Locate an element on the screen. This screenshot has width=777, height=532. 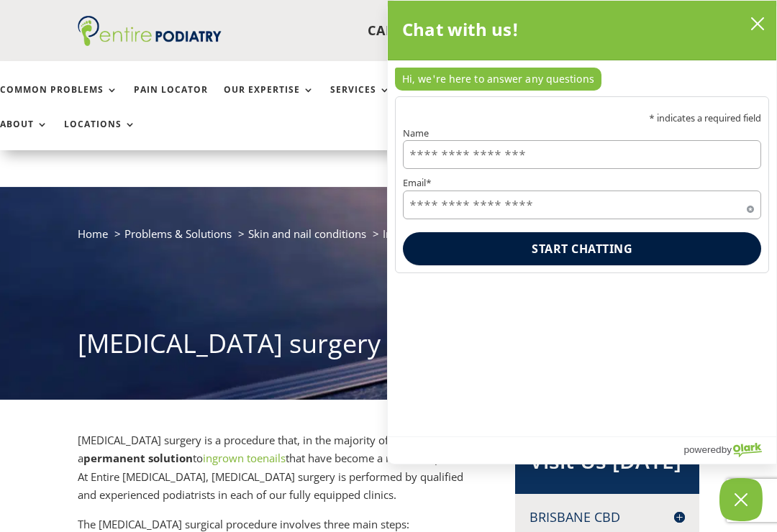
a: Services is located at coordinates (360, 100).